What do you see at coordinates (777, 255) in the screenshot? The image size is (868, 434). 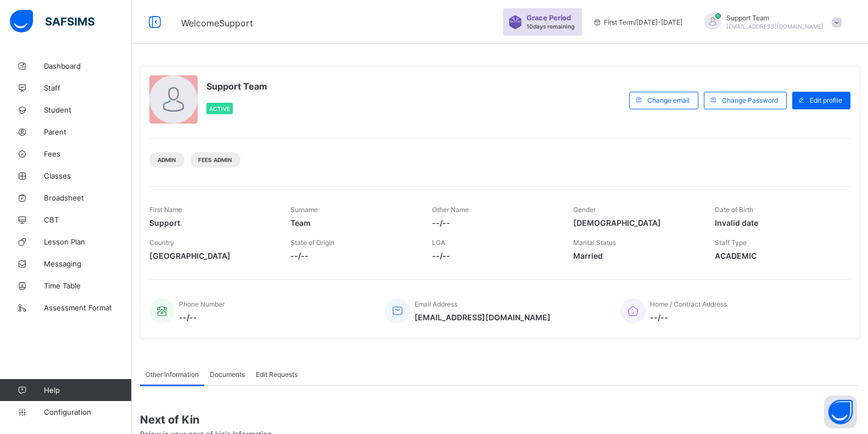 I see `span: ACADEMIC` at bounding box center [777, 255].